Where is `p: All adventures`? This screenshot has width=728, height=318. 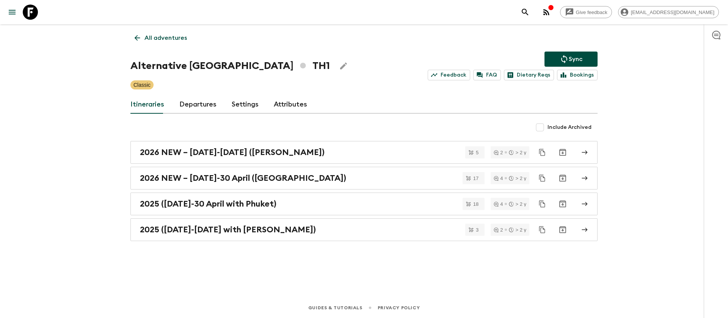 p: All adventures is located at coordinates (166, 38).